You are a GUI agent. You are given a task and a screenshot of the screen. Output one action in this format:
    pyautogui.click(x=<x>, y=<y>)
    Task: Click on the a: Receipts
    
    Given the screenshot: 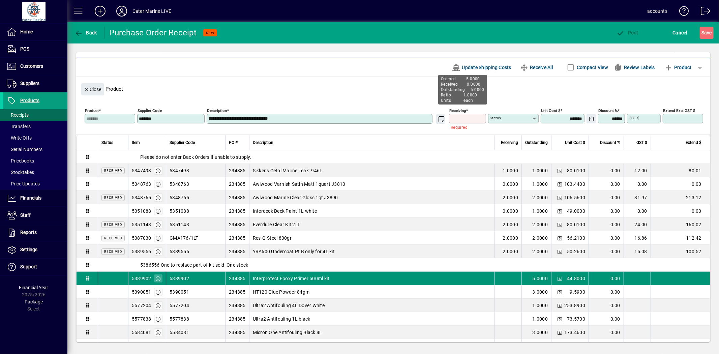 What is the action you would take?
    pyautogui.click(x=35, y=115)
    